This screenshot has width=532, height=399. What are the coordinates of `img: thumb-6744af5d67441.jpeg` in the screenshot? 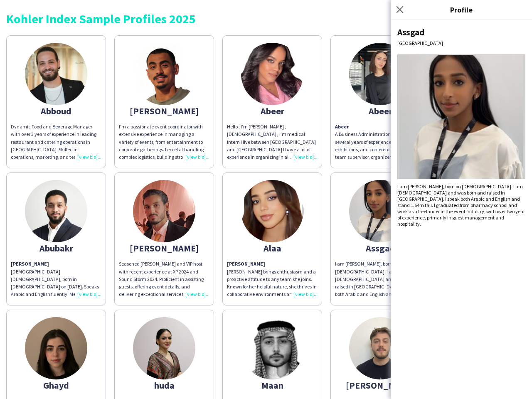 It's located at (164, 211).